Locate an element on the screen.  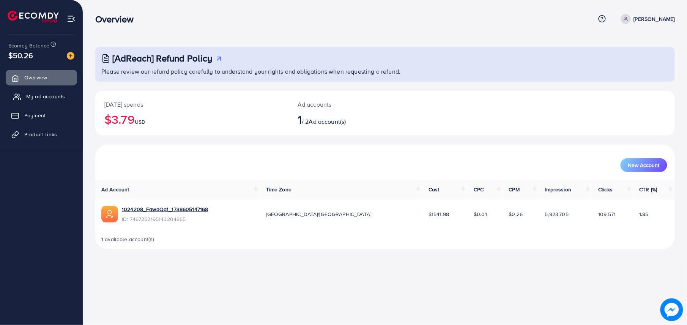
h2: / 2 is located at coordinates (361, 119).